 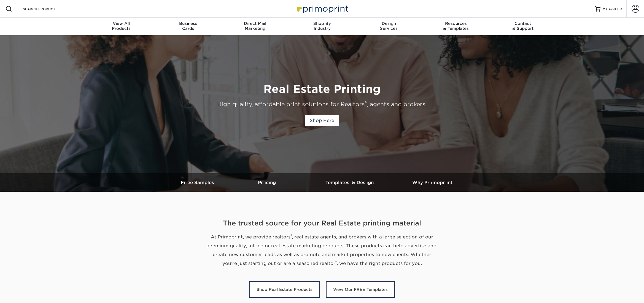 I want to click on div: High quality, affordable print solutions for Realtors , agents and brokers., so click(x=322, y=104).